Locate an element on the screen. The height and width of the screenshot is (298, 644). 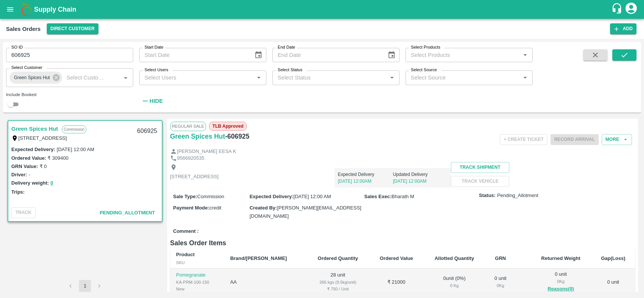
a: Supply Chain is located at coordinates (323, 9).